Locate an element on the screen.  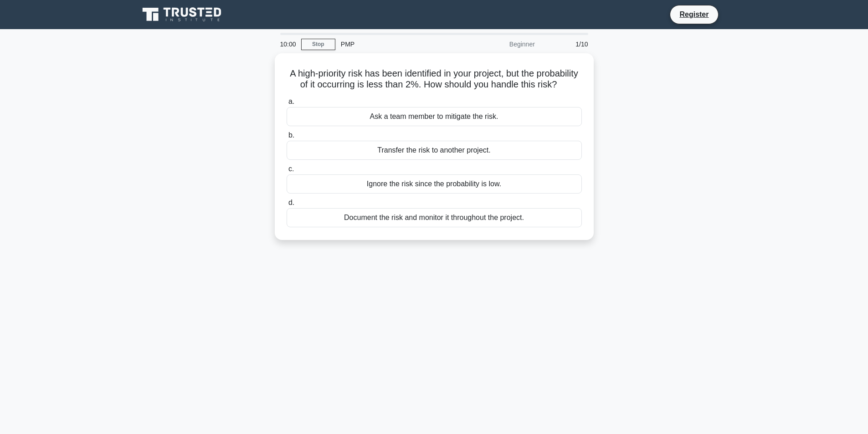
div: Transfer the risk to another project. is located at coordinates (434, 150).